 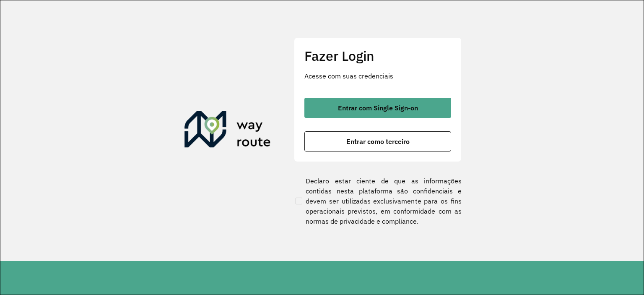 I want to click on label: Declaro estar ciente de que as informações contidas nesta plataforma são confidenciais e devem se..., so click(x=378, y=201).